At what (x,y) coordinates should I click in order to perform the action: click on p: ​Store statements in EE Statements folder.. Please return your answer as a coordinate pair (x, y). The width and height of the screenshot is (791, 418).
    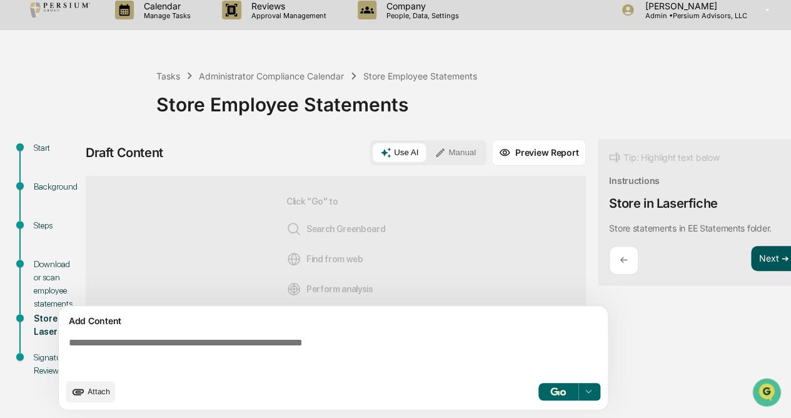
    Looking at the image, I should click on (690, 228).